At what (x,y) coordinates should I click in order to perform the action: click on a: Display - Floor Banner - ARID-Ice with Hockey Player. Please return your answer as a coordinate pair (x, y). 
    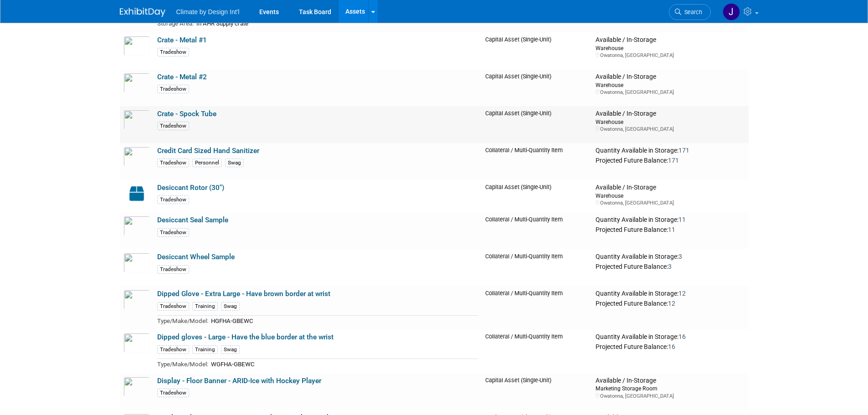
    Looking at the image, I should click on (239, 380).